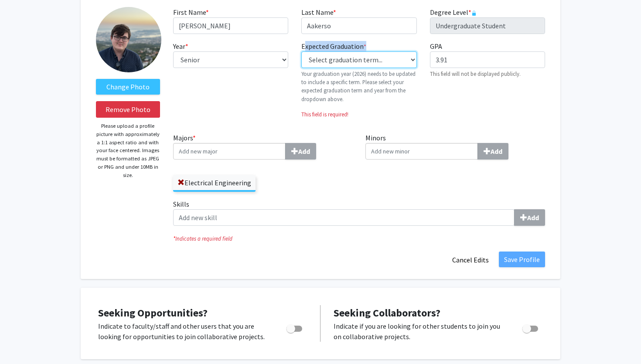  Describe the element at coordinates (522, 260) in the screenshot. I see `button: Save Profile` at that location.